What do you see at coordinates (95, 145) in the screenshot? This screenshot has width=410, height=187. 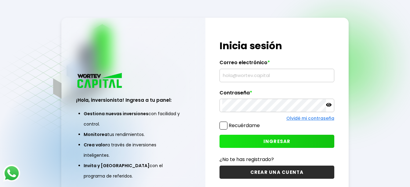 I see `span: Crea valor` at bounding box center [95, 145].